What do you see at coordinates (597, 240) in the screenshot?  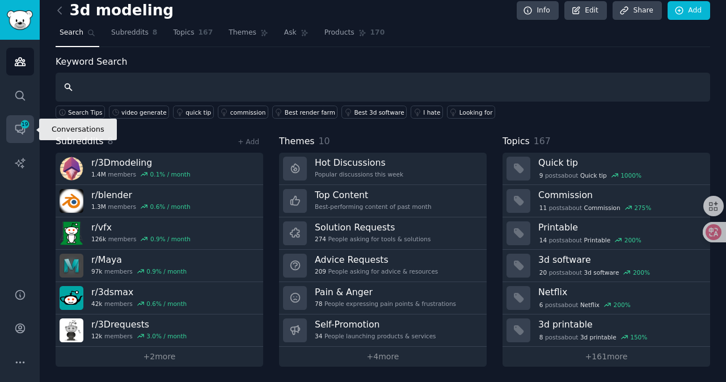 I see `span: Printable` at bounding box center [597, 240].